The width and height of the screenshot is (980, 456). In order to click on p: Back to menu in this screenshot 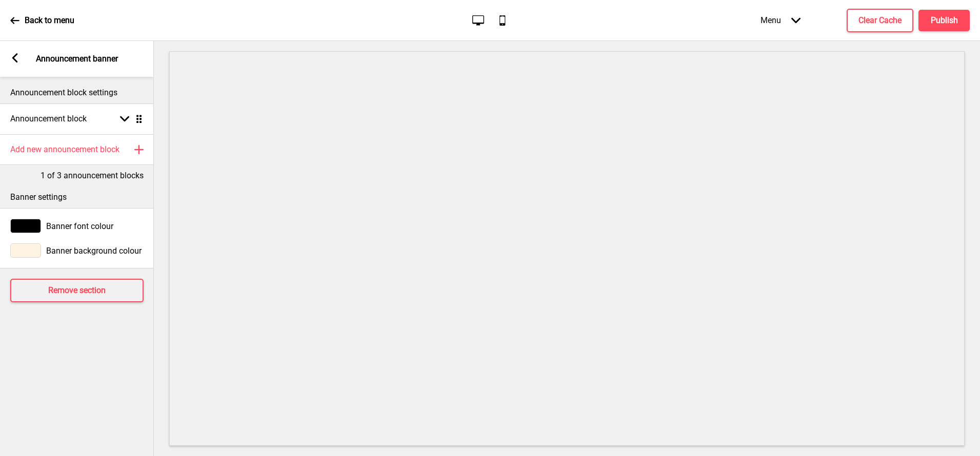, I will do `click(50, 21)`.